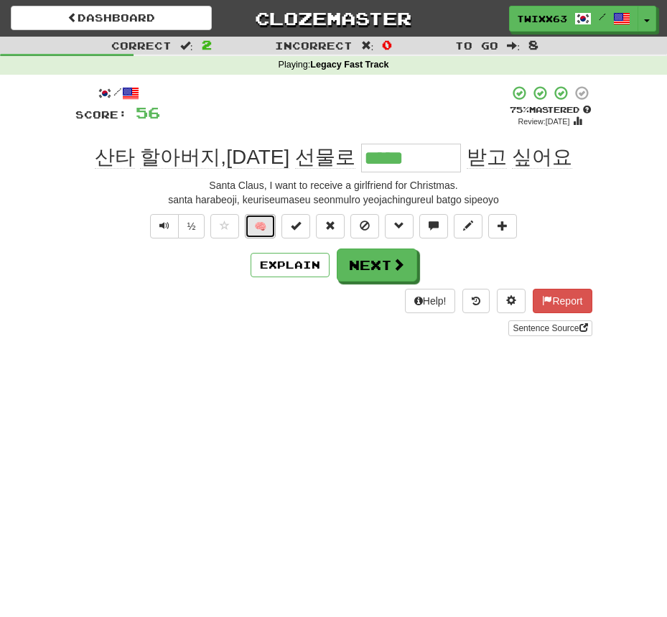  Describe the element at coordinates (434, 226) in the screenshot. I see `button: Discuss sentence (alt+u)` at that location.